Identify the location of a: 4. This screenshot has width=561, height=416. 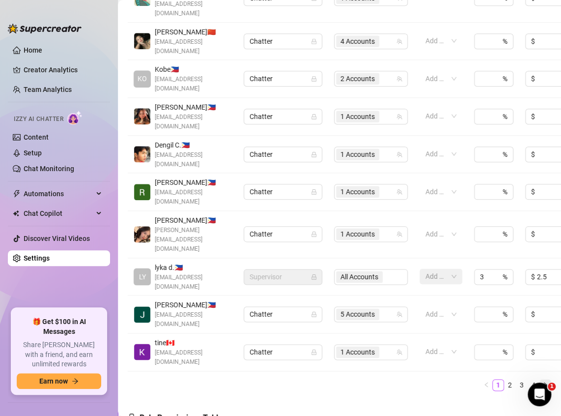
(534, 385).